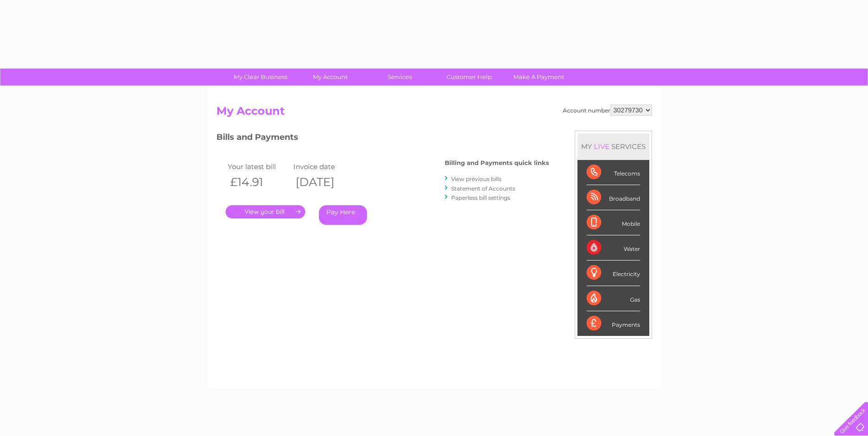 The height and width of the screenshot is (436, 868). What do you see at coordinates (330, 77) in the screenshot?
I see `a: My Account` at bounding box center [330, 77].